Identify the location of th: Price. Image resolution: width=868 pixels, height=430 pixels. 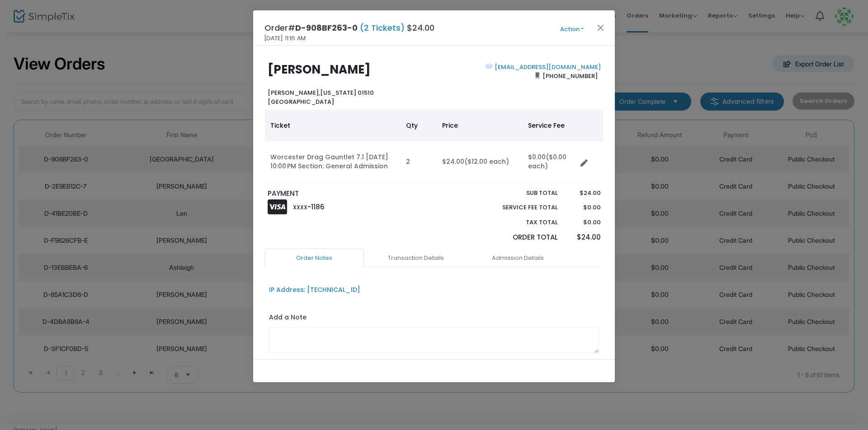
(479, 126).